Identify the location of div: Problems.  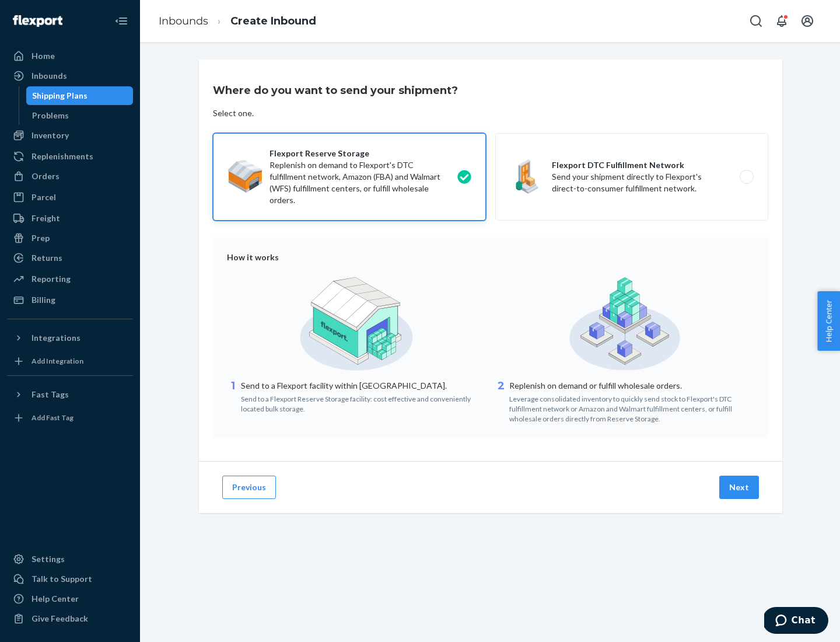
(50, 115).